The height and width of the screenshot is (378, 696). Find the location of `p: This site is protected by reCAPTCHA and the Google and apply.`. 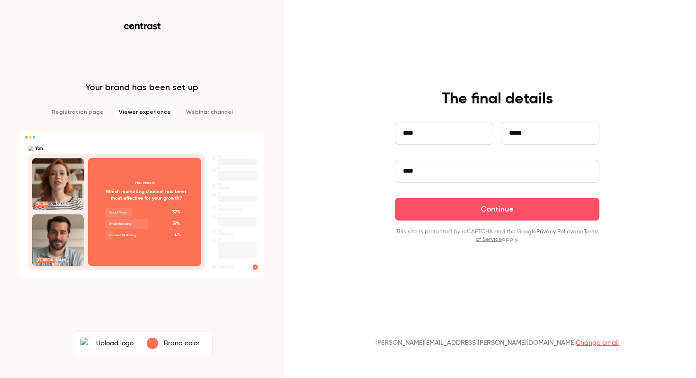

p: This site is protected by reCAPTCHA and the Google and apply. is located at coordinates (497, 235).